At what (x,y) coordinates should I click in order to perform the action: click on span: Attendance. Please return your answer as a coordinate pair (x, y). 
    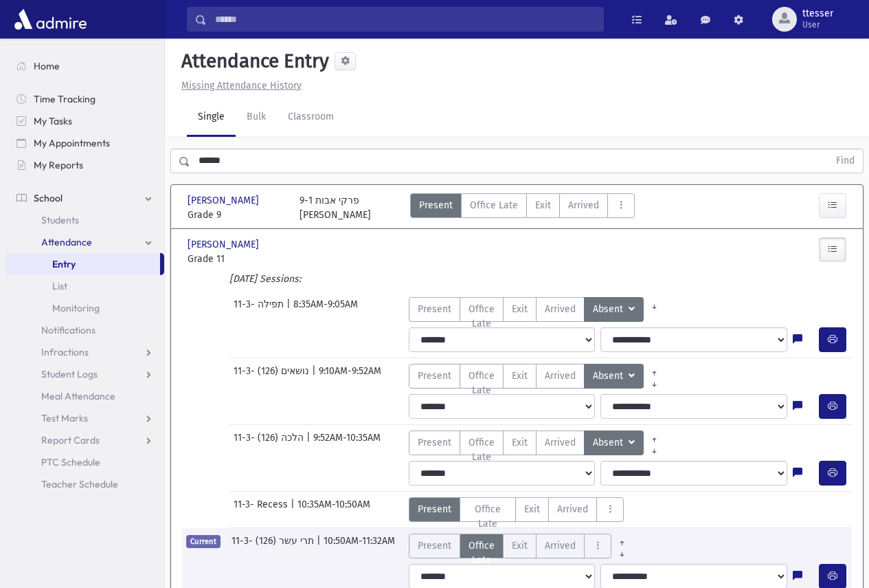
    Looking at the image, I should click on (67, 242).